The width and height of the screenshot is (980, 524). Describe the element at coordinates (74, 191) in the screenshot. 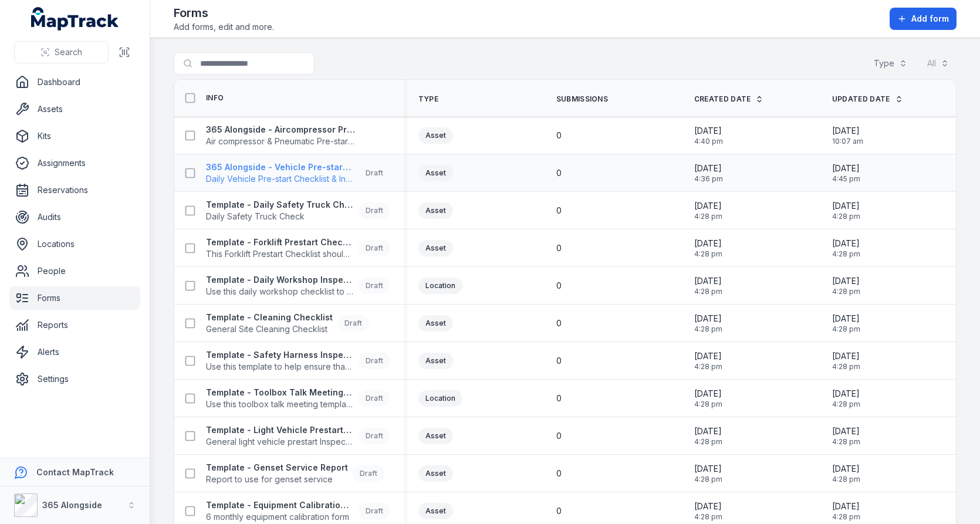

I see `a: Reservations` at that location.